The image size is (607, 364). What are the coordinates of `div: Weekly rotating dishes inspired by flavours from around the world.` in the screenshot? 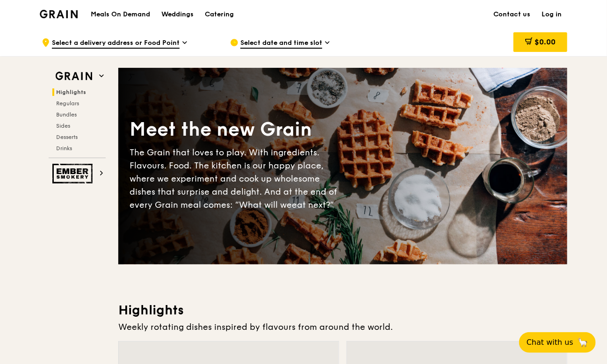 It's located at (343, 327).